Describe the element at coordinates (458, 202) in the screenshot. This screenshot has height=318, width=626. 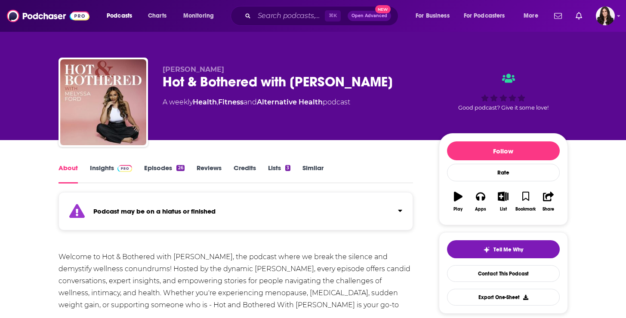
I see `button: Play` at that location.